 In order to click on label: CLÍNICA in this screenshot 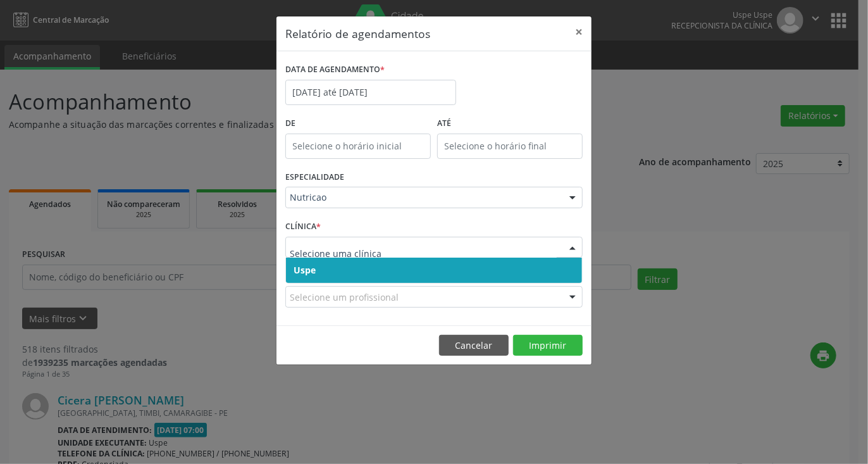, I will do `click(303, 227)`.